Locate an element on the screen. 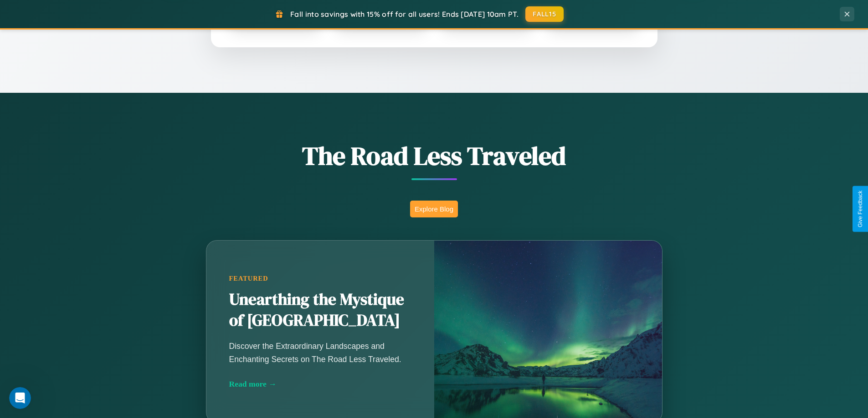 This screenshot has height=418, width=868. div: Read more → is located at coordinates (320, 384).